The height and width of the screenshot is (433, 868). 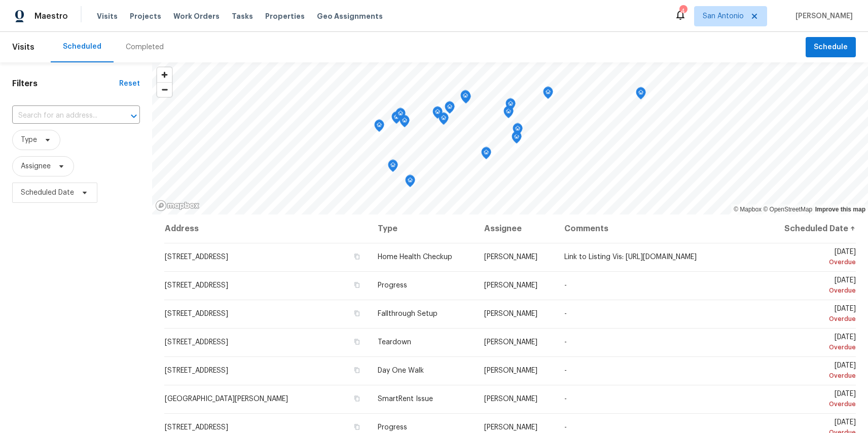 I want to click on span: Projects, so click(x=145, y=16).